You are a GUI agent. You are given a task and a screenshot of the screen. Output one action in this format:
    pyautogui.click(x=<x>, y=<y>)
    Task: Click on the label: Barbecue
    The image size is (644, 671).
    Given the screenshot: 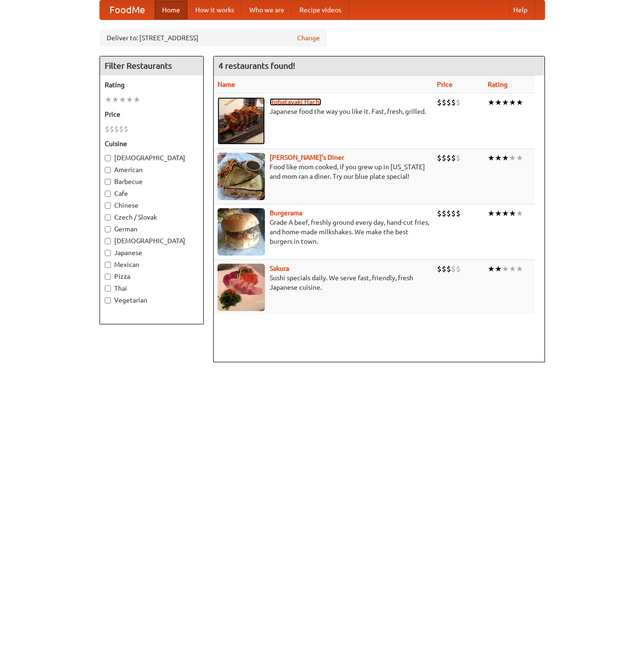 What is the action you would take?
    pyautogui.click(x=152, y=182)
    